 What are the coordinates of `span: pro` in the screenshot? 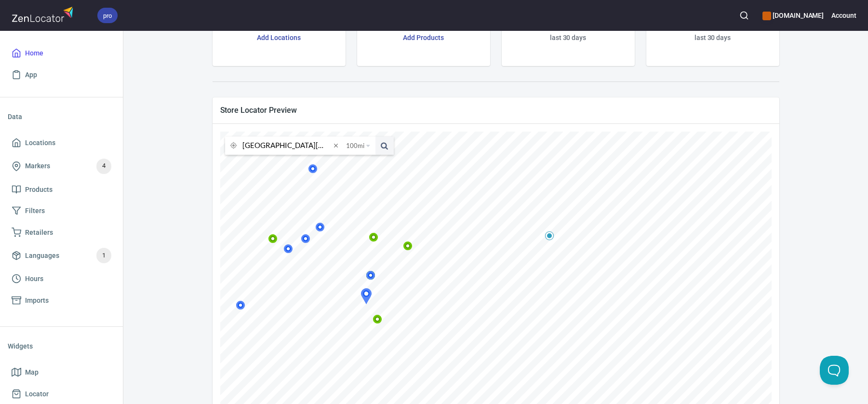 It's located at (107, 15).